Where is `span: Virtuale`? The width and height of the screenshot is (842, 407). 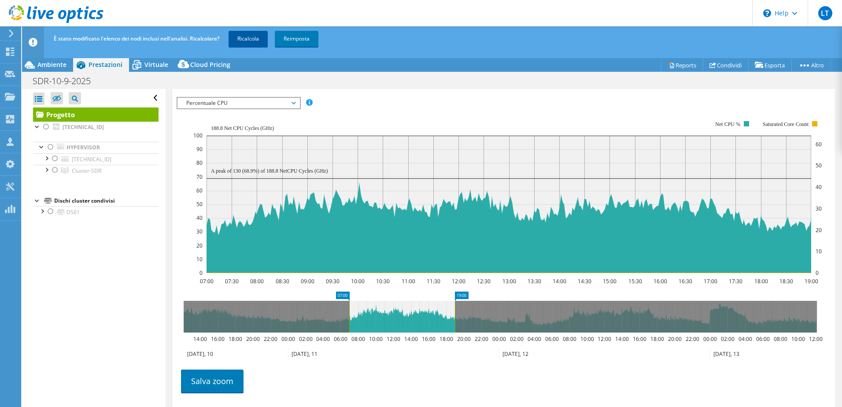 span: Virtuale is located at coordinates (156, 64).